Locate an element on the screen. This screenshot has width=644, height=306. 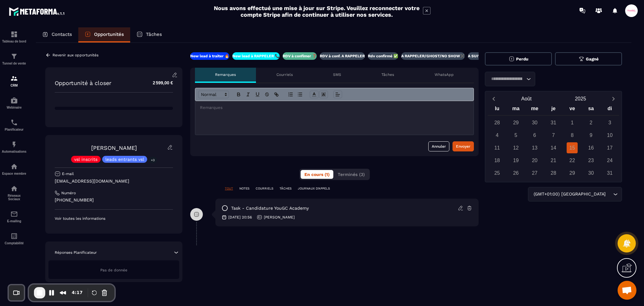
div: sa is located at coordinates (591, 110).